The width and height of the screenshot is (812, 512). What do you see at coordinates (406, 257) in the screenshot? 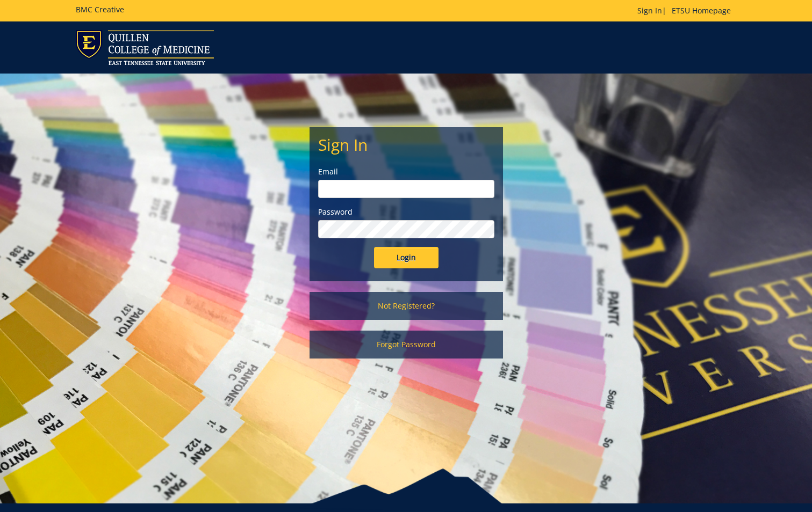
I see `input: Login` at bounding box center [406, 257].